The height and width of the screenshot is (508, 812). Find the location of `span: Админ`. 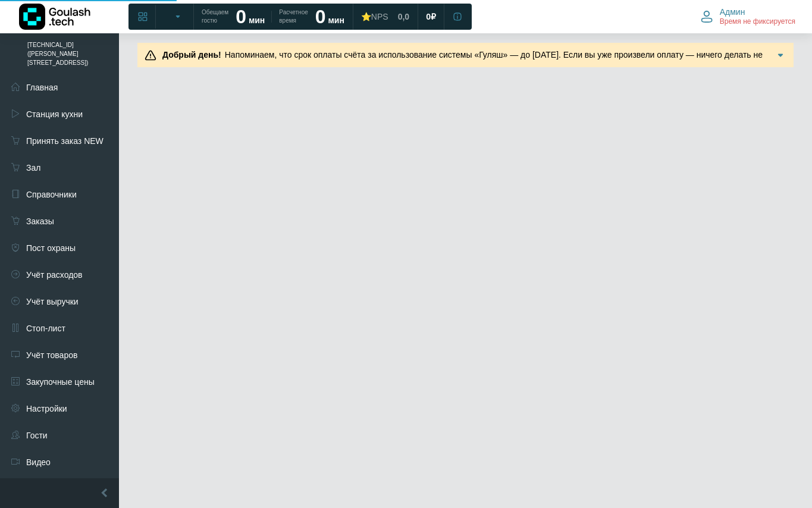

span: Админ is located at coordinates (732, 12).